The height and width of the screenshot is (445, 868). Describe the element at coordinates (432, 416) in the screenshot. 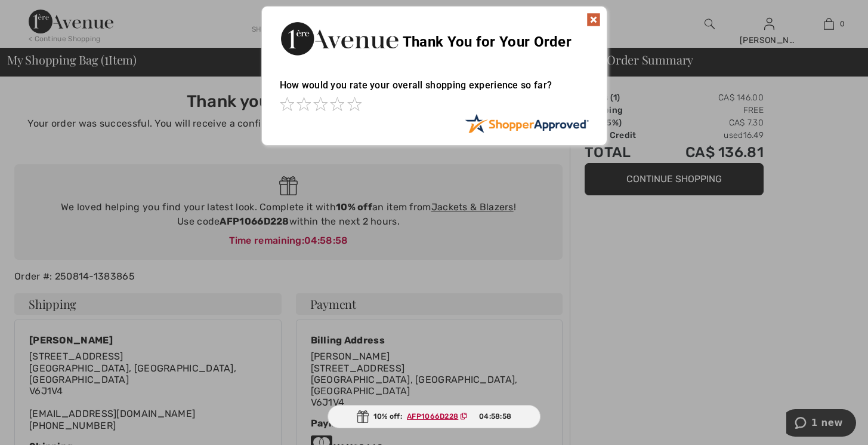

I see `ins: AFP1066D228` at that location.